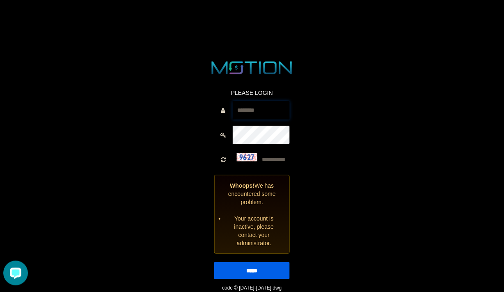 Image resolution: width=504 pixels, height=292 pixels. Describe the element at coordinates (247, 157) in the screenshot. I see `img: captcha` at that location.